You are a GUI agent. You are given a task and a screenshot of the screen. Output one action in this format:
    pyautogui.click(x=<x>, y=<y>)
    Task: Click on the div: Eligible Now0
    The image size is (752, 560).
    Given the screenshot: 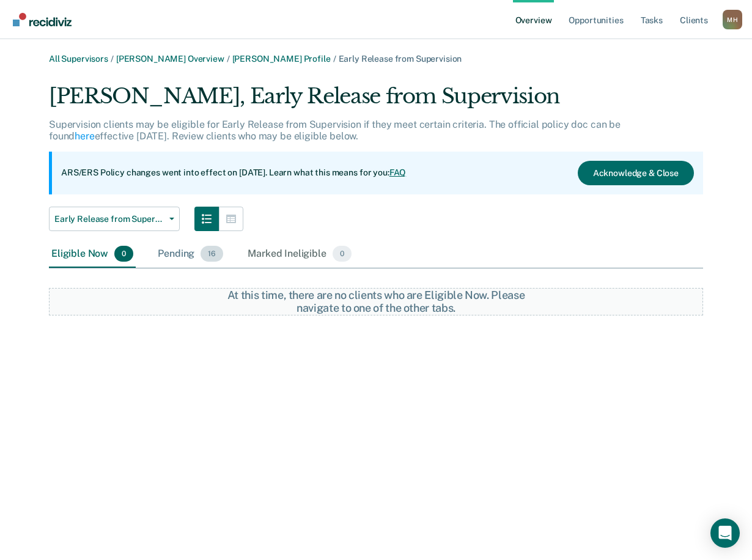 What is the action you would take?
    pyautogui.click(x=92, y=254)
    